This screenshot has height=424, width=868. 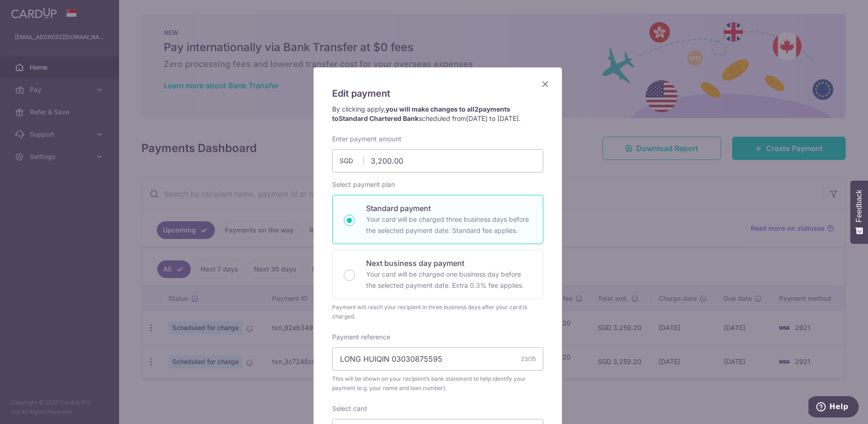 What do you see at coordinates (545, 84) in the screenshot?
I see `button: Close` at bounding box center [545, 84].